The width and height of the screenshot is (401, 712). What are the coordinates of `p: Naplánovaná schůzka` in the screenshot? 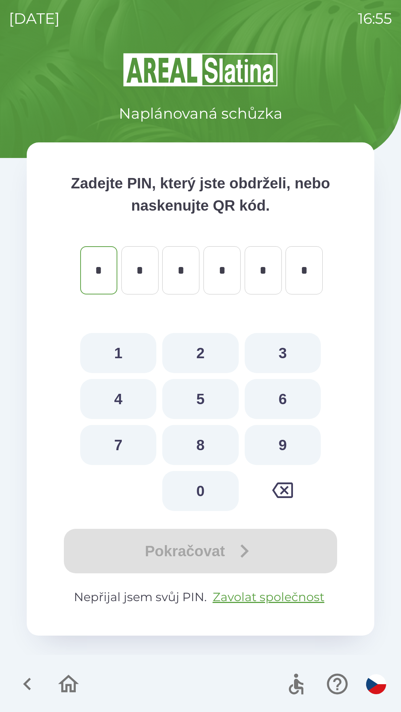 It's located at (200, 113).